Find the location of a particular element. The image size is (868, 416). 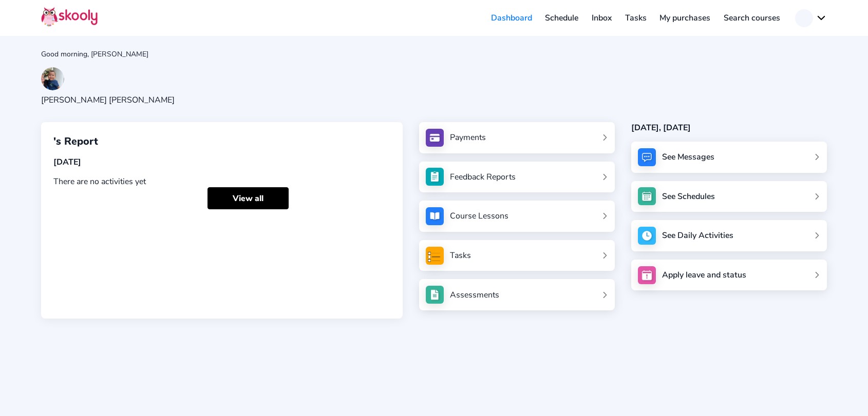

a: My purchases is located at coordinates (684, 18).